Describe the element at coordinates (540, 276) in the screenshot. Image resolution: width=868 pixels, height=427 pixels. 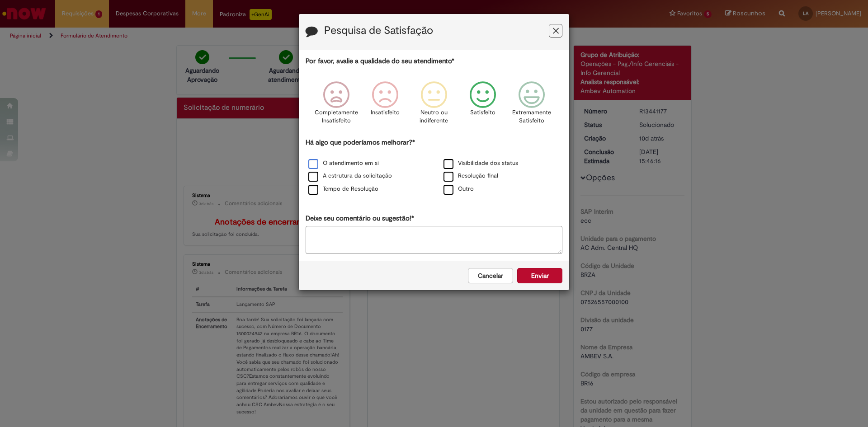
I see `button: Enviar` at that location.